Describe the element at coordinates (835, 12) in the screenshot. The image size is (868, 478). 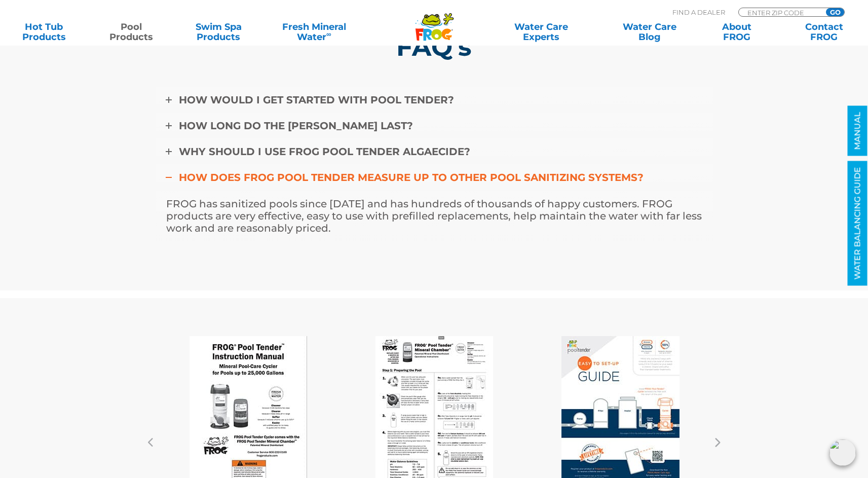
I see `input: GO` at that location.